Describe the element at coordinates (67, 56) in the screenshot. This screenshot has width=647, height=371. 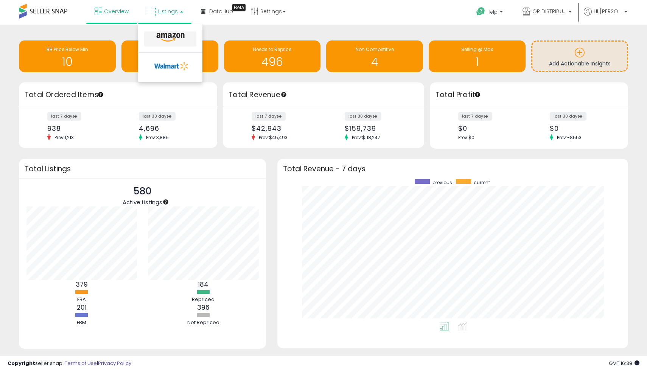
I see `a: BB Price Below Min 10` at that location.